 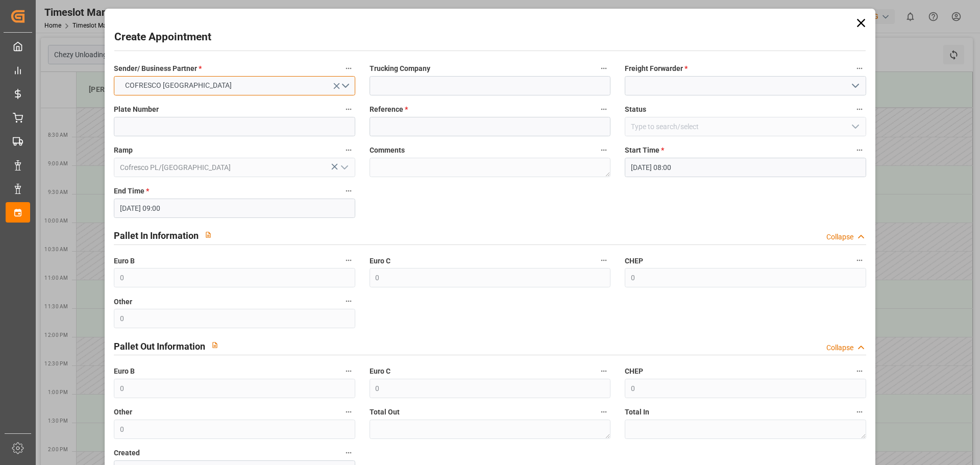 I want to click on button: Total In, so click(x=860, y=411).